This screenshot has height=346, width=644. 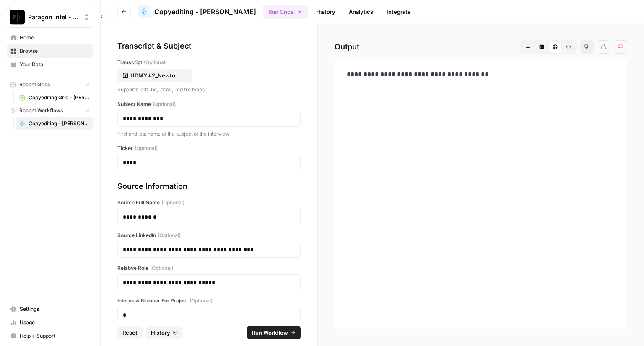 I want to click on span: Usage, so click(x=54, y=323).